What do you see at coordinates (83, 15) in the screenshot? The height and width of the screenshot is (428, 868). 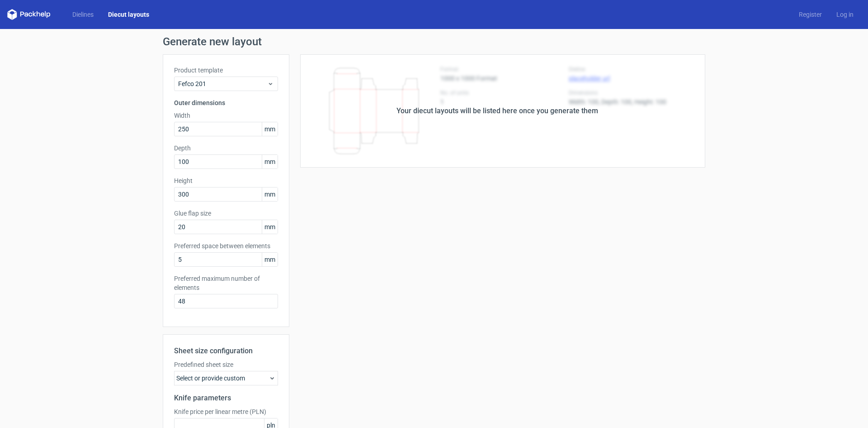 I see `a: Dielines` at bounding box center [83, 15].